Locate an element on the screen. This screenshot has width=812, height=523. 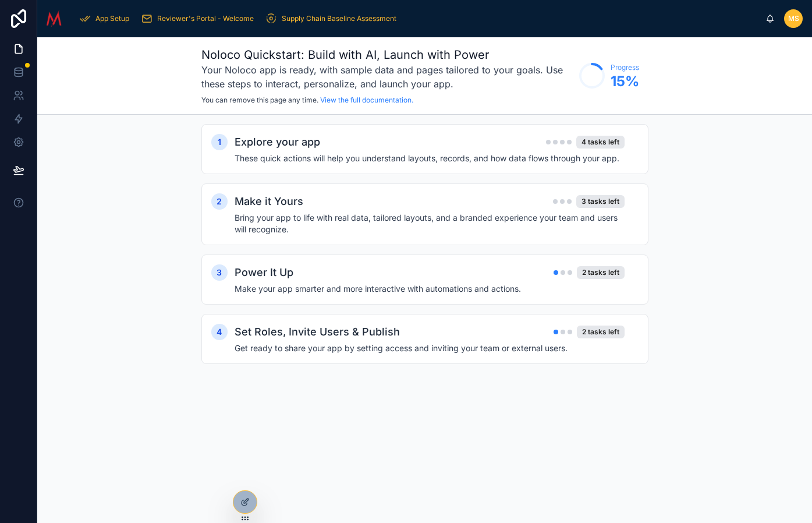
span: MS is located at coordinates (793, 19).